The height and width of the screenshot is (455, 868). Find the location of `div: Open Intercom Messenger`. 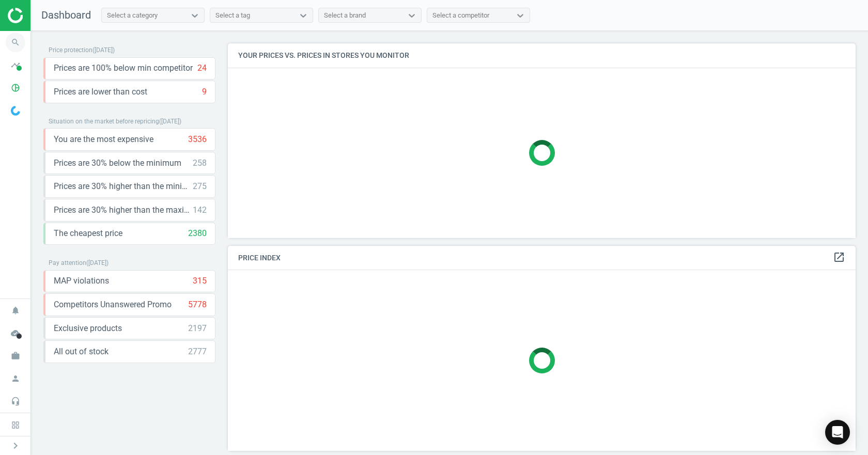

div: Open Intercom Messenger is located at coordinates (837, 432).